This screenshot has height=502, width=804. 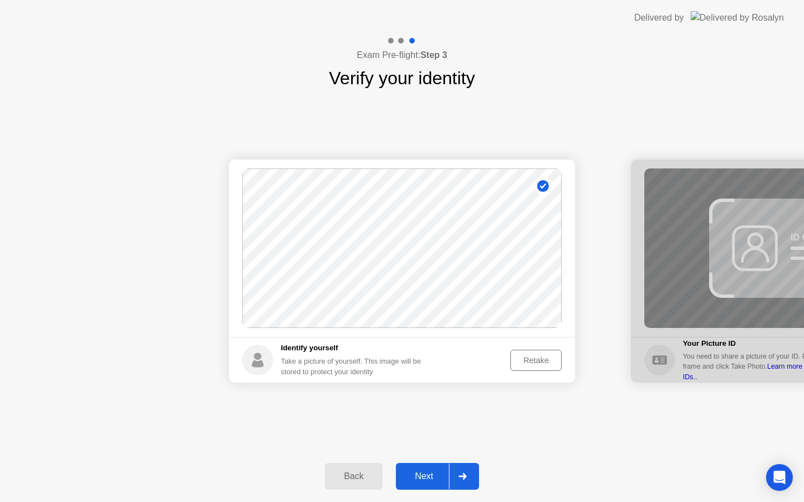 What do you see at coordinates (355, 348) in the screenshot?
I see `h5: Identify yourself` at bounding box center [355, 348].